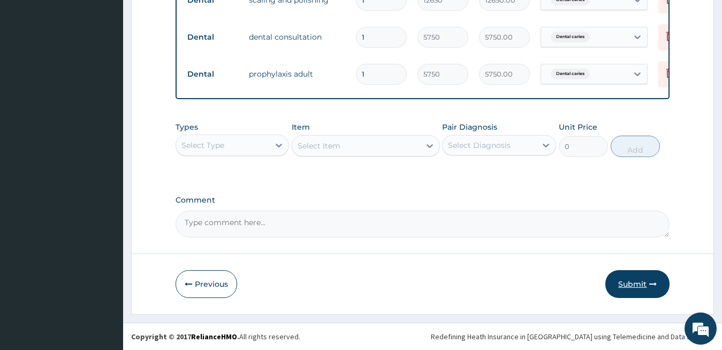  Describe the element at coordinates (32, 67) in the screenshot. I see `img: d_794563401_company_1708531726252_794563401` at that location.